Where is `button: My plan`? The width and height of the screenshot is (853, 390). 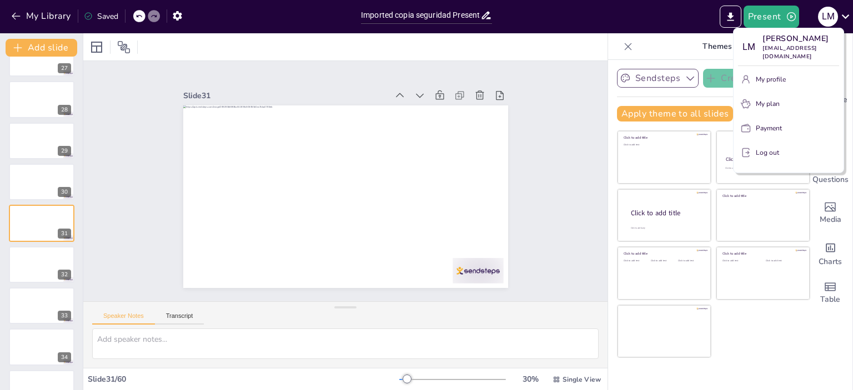
button: My plan is located at coordinates (788, 104).